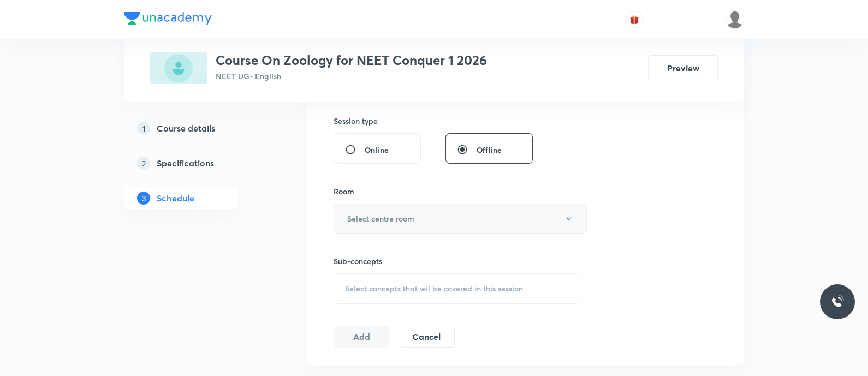 The height and width of the screenshot is (376, 868). I want to click on h6: Sub-concepts, so click(456, 261).